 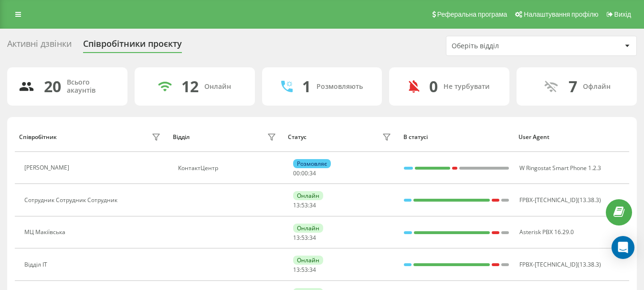 What do you see at coordinates (53, 87) in the screenshot?
I see `div: 20` at bounding box center [53, 87].